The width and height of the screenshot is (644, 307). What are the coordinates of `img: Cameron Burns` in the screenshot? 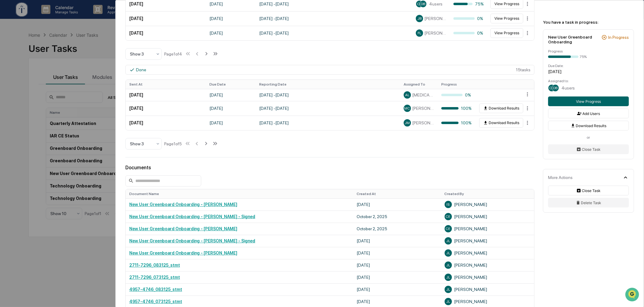 It's located at (11, 81).